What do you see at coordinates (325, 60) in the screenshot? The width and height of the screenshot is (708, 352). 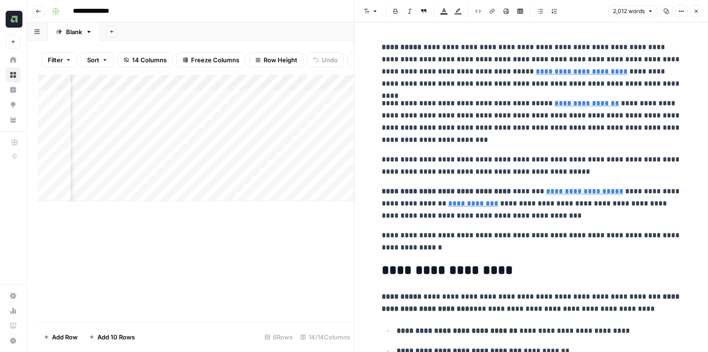 I see `button: Undo` at bounding box center [325, 60].